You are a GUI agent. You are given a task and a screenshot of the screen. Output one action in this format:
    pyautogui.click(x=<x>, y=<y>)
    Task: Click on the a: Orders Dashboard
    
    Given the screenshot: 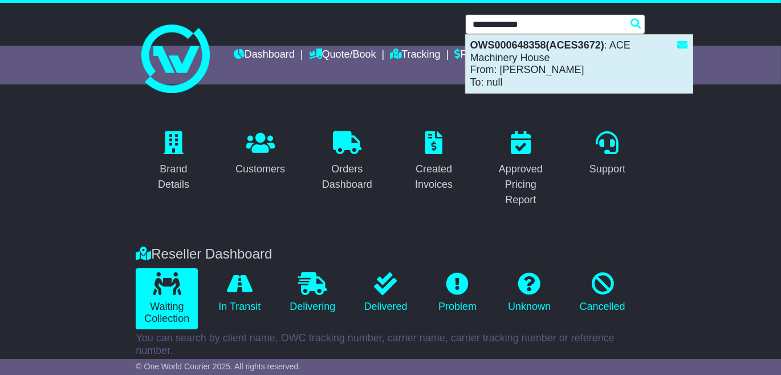 What is the action you would take?
    pyautogui.click(x=347, y=161)
    